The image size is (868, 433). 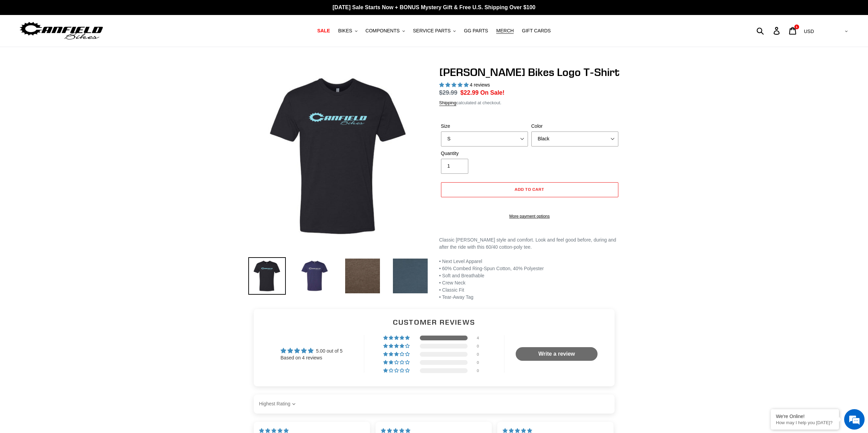 What do you see at coordinates (530, 190) in the screenshot?
I see `button: Add to cart` at bounding box center [530, 190].